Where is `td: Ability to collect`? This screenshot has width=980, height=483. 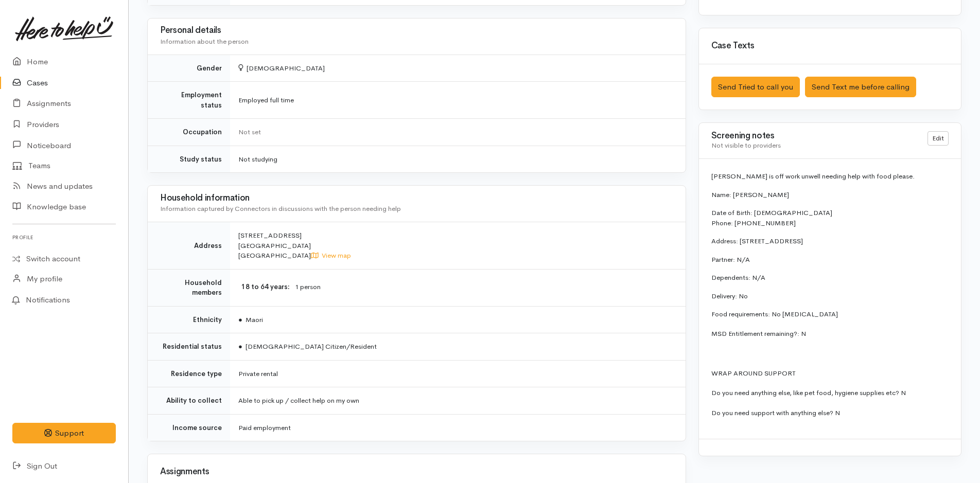 td: Ability to collect is located at coordinates (189, 401).